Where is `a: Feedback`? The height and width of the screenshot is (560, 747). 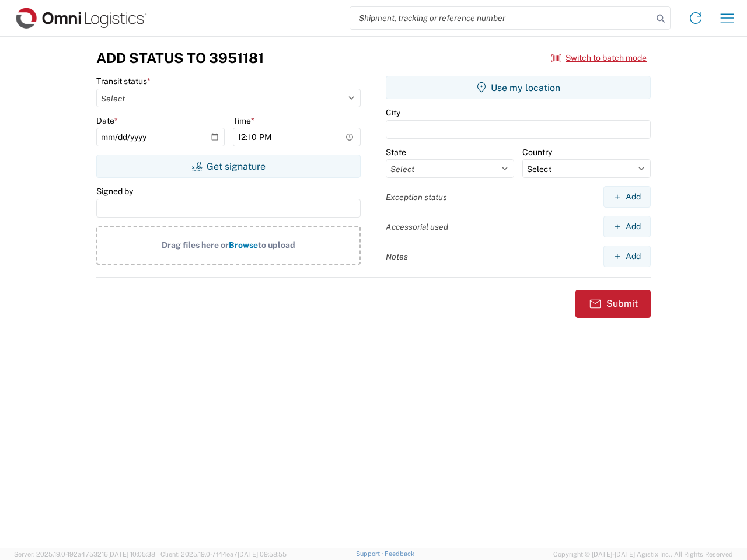 a: Feedback is located at coordinates (399, 554).